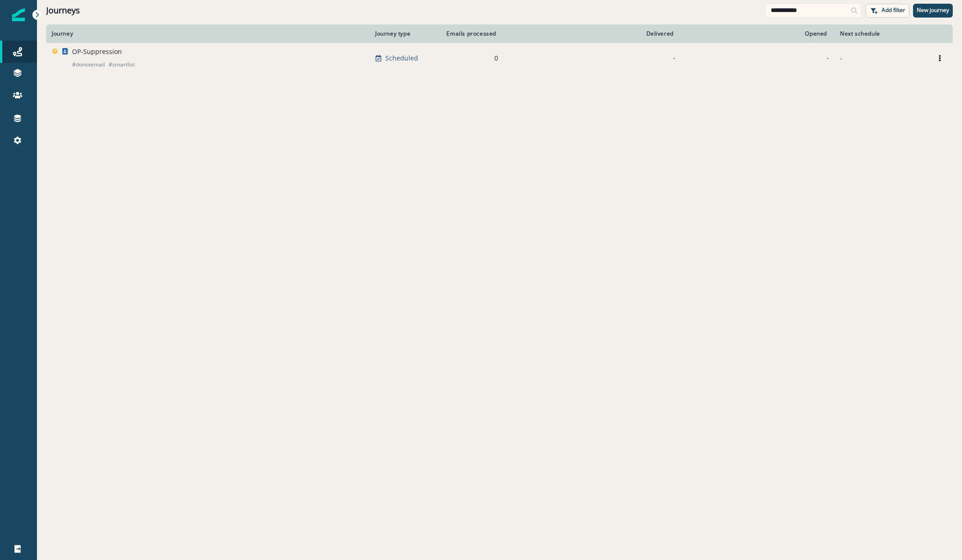  I want to click on p: Scheduled, so click(402, 59).